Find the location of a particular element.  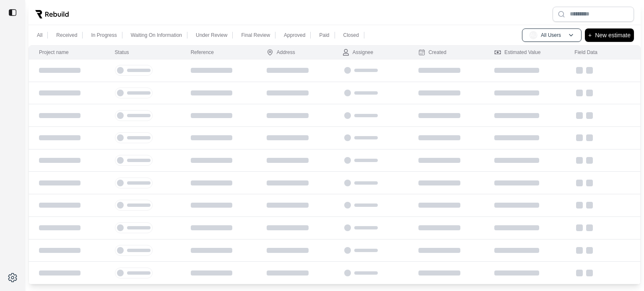

p: Final Review is located at coordinates (255, 35).